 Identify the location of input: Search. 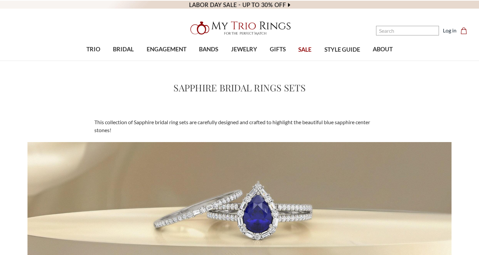
(407, 30).